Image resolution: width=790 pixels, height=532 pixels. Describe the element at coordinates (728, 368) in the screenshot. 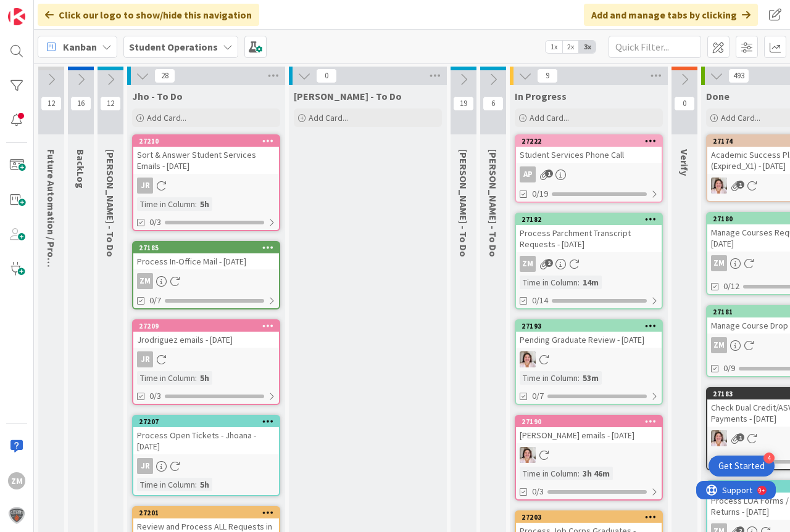

I see `span: 0/9` at that location.